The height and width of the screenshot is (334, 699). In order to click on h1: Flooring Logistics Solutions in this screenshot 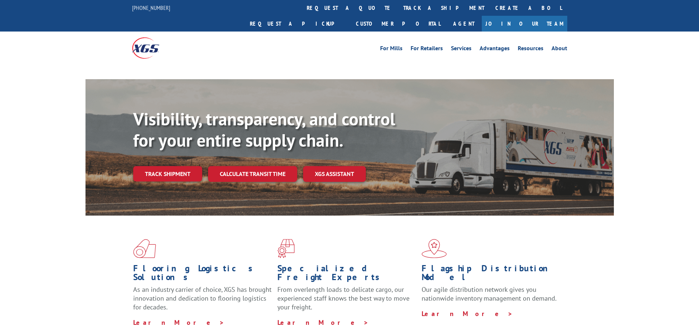, I will do `click(202, 275)`.